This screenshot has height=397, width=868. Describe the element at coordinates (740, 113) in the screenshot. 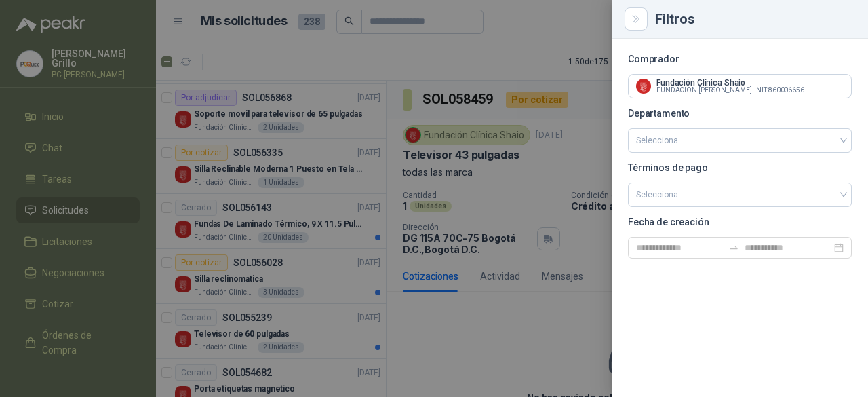

I see `p: Departamento` at that location.